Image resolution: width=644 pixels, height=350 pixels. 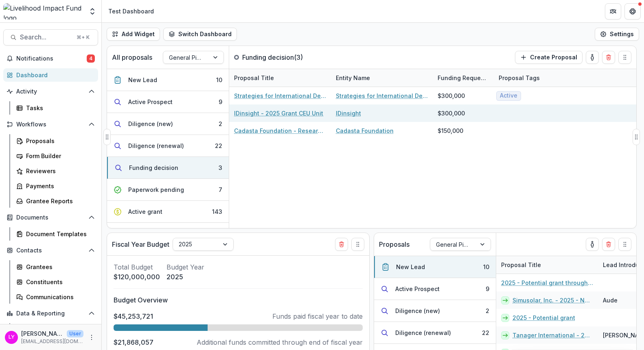 I want to click on button: Notifications4, so click(x=50, y=58).